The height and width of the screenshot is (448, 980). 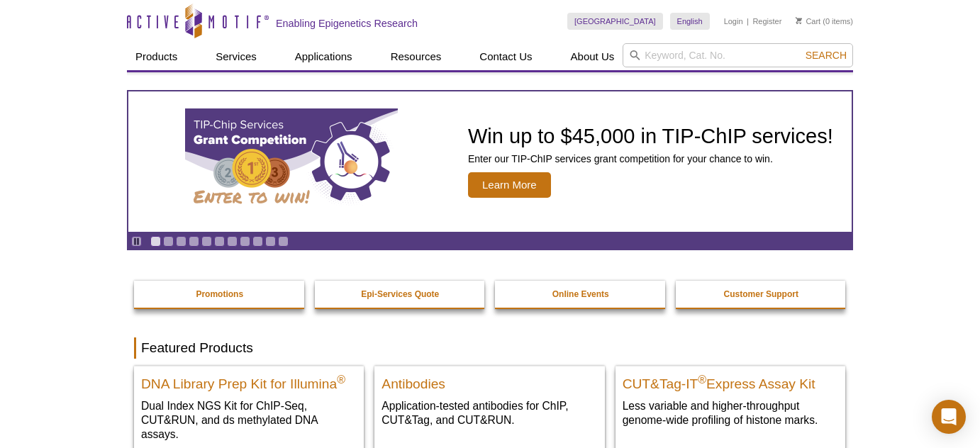 What do you see at coordinates (506, 57) in the screenshot?
I see `a: Contact Us` at bounding box center [506, 57].